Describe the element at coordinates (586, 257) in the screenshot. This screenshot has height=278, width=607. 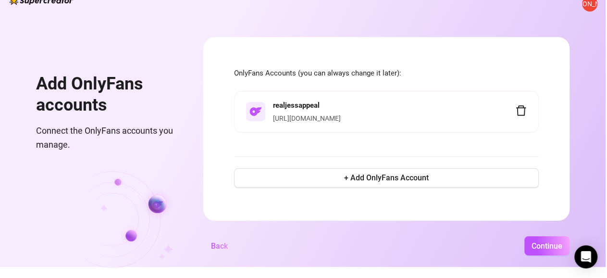
I see `div: Open Intercom Messenger` at that location.